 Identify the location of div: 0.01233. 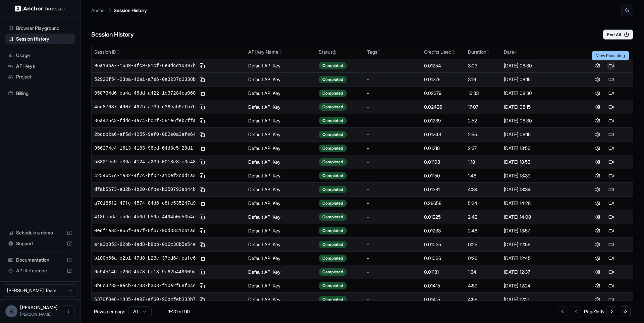
(443, 231).